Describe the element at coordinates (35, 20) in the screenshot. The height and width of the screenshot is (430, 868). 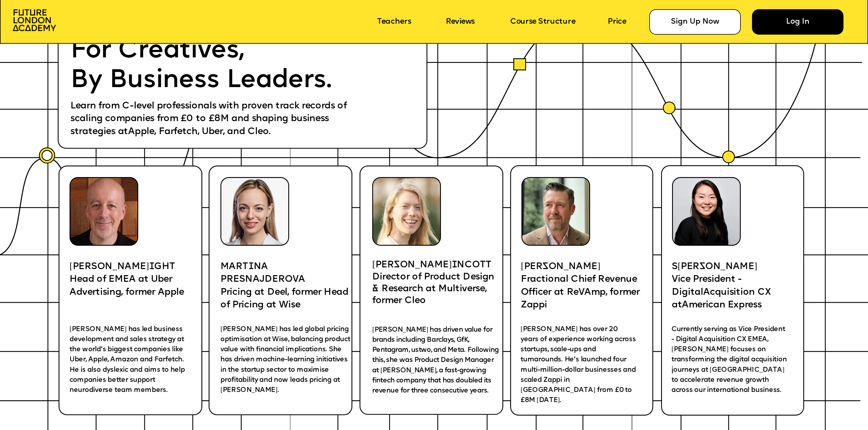
I see `img: image-aac980e9-41de-4c2d-a048-f29dd30a0068.png` at that location.